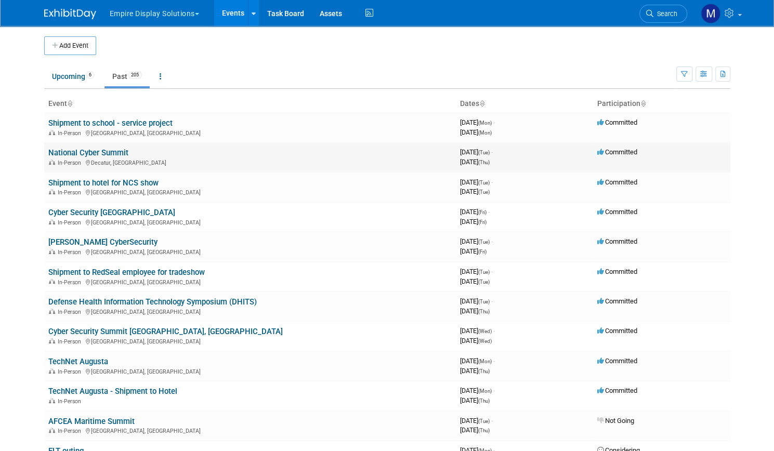 Image resolution: width=774 pixels, height=451 pixels. I want to click on a: National Cyber Summit, so click(88, 153).